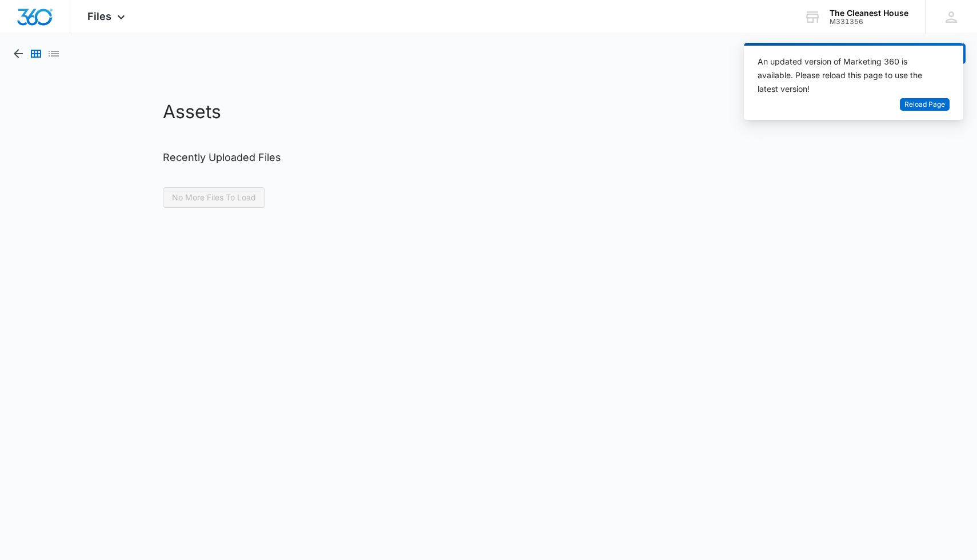  Describe the element at coordinates (36, 54) in the screenshot. I see `button: Grid View` at that location.